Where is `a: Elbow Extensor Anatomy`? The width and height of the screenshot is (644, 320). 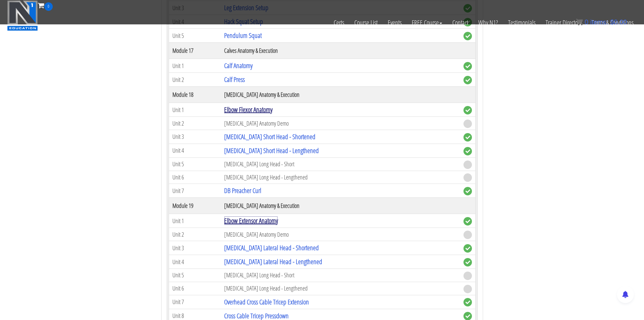 a: Elbow Extensor Anatomy is located at coordinates (251, 220).